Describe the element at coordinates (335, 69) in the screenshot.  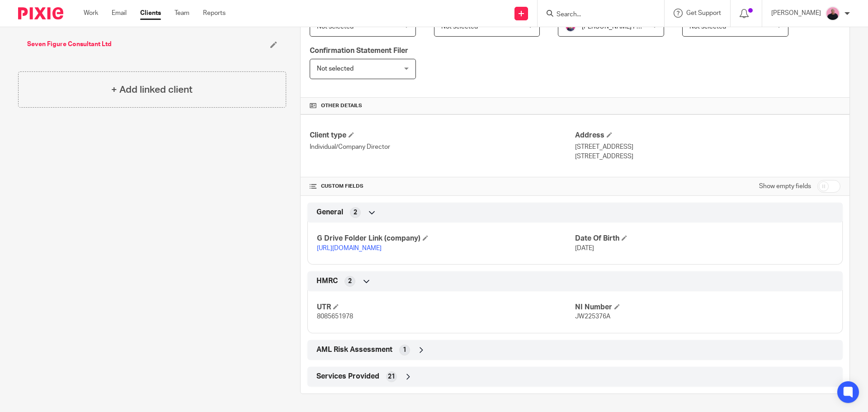
I see `span: Not selected` at that location.